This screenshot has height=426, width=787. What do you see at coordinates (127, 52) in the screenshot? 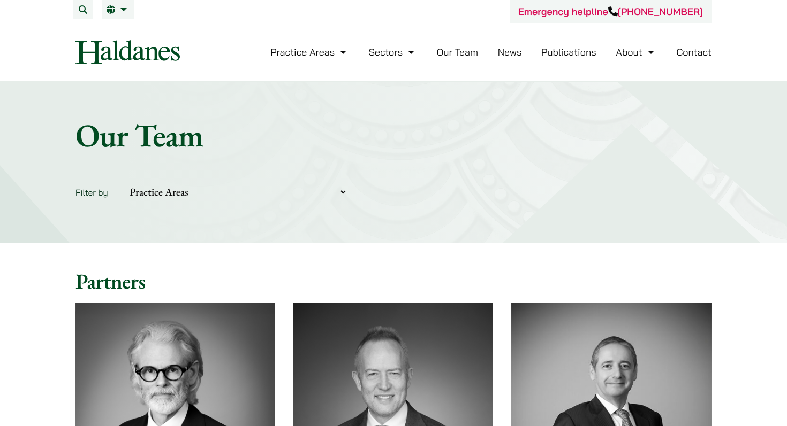
I see `img: Logo of Haldanes` at bounding box center [127, 52].